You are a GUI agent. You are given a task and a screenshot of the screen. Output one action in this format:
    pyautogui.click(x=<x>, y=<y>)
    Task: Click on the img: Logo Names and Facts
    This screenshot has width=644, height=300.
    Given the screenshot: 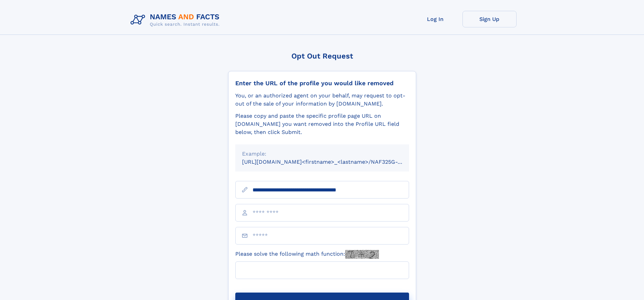 What is the action you would take?
    pyautogui.click(x=177, y=20)
    